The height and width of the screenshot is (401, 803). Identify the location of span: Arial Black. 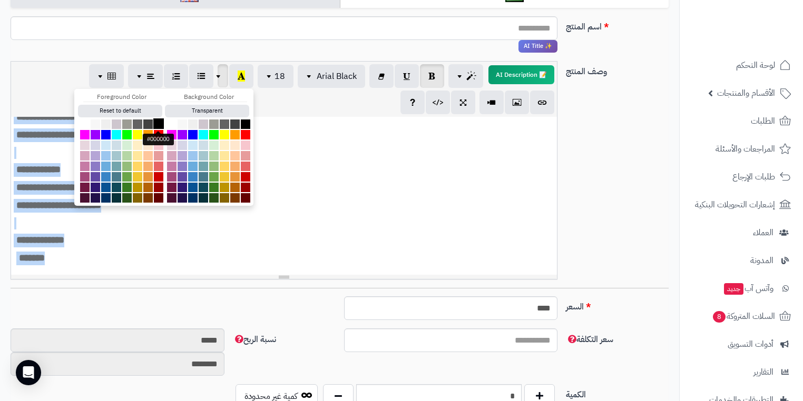
(337, 76).